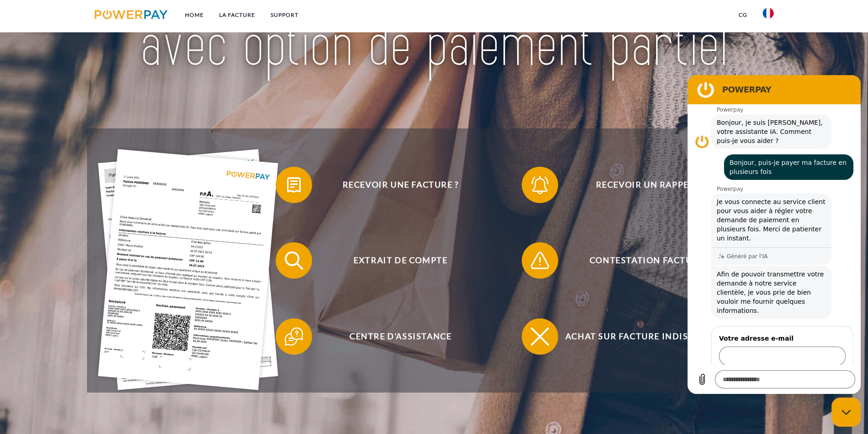 The height and width of the screenshot is (434, 868). Describe the element at coordinates (540, 185) in the screenshot. I see `img: qb_bell.svg` at that location.